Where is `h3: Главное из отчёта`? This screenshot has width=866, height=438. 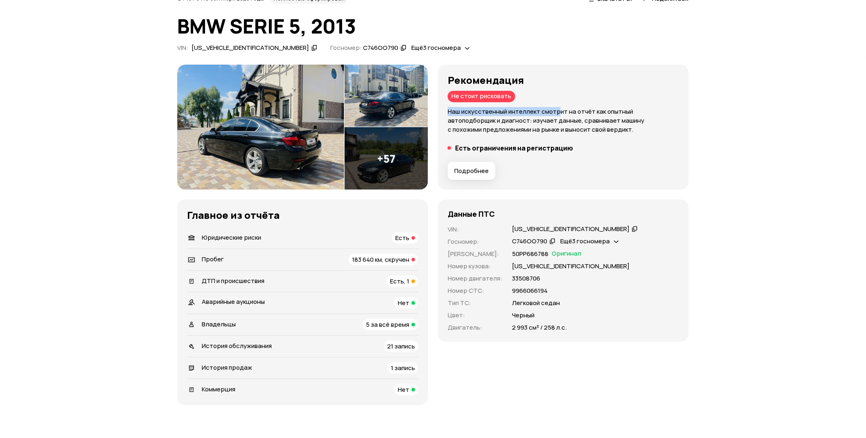 h3: Главное из отчёта is located at coordinates (302, 215).